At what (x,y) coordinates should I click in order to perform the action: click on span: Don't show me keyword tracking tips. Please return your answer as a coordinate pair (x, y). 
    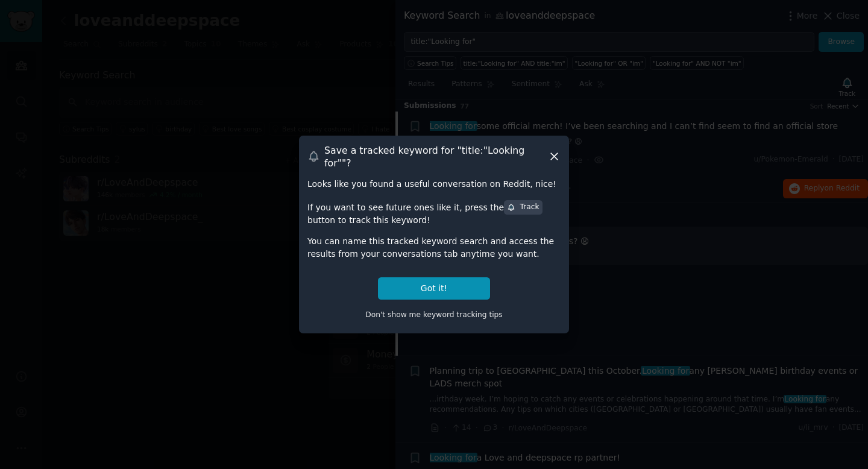
    Looking at the image, I should click on (434, 315).